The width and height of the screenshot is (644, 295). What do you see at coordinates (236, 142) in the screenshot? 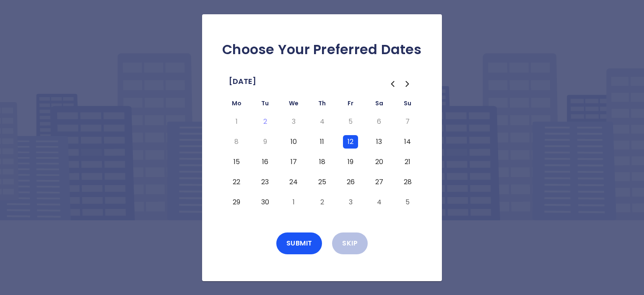
I see `button: Monday, September 8th, 2025` at bounding box center [236, 142].